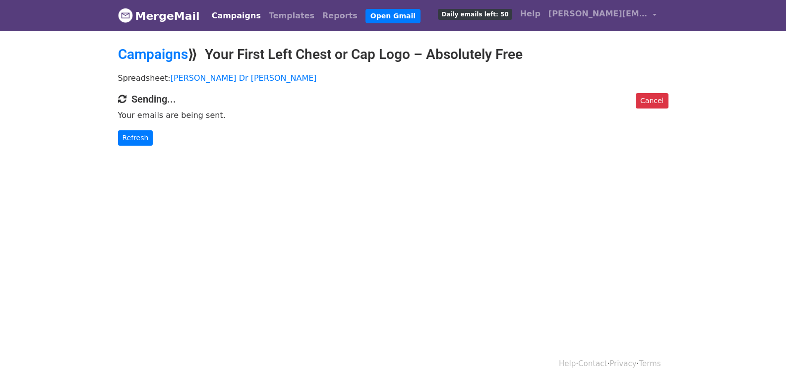 Image resolution: width=786 pixels, height=383 pixels. What do you see at coordinates (652, 101) in the screenshot?
I see `a: Cancel` at bounding box center [652, 101].